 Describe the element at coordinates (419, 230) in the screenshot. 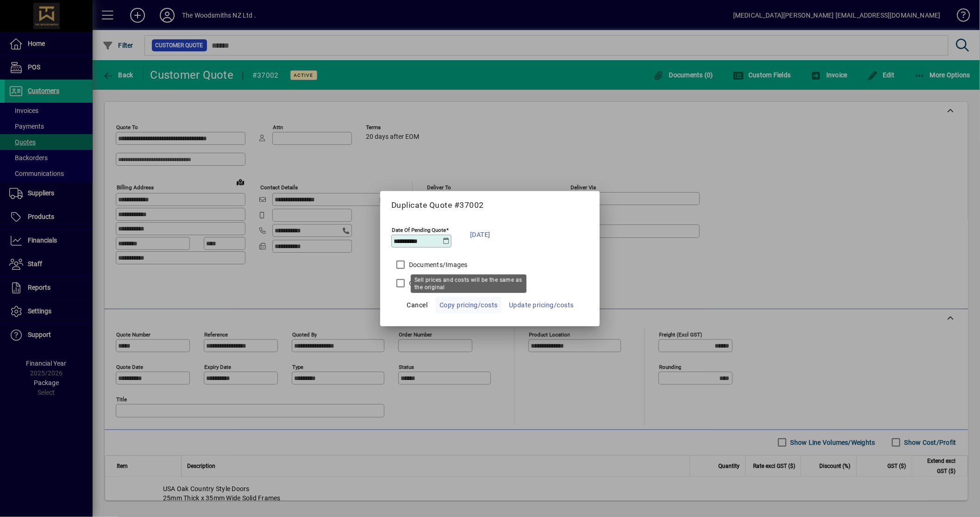

I see `mat-label: Date Of Pending Quote` at that location.